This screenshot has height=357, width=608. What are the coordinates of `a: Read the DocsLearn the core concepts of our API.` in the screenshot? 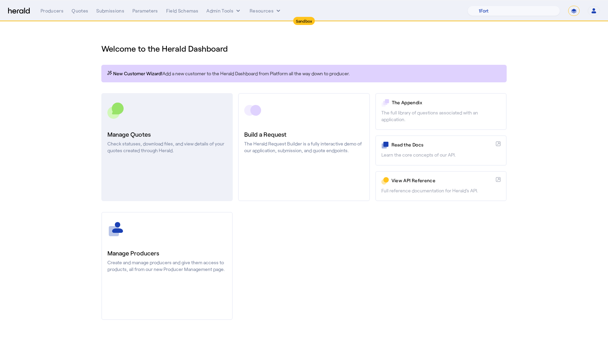 It's located at (441, 150).